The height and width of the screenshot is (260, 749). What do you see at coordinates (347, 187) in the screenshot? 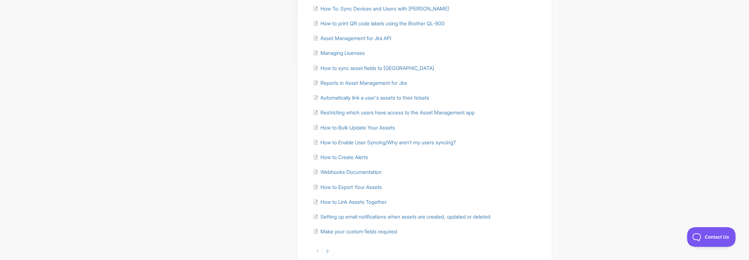
I see `a: How to Export Your Assets` at bounding box center [347, 187].